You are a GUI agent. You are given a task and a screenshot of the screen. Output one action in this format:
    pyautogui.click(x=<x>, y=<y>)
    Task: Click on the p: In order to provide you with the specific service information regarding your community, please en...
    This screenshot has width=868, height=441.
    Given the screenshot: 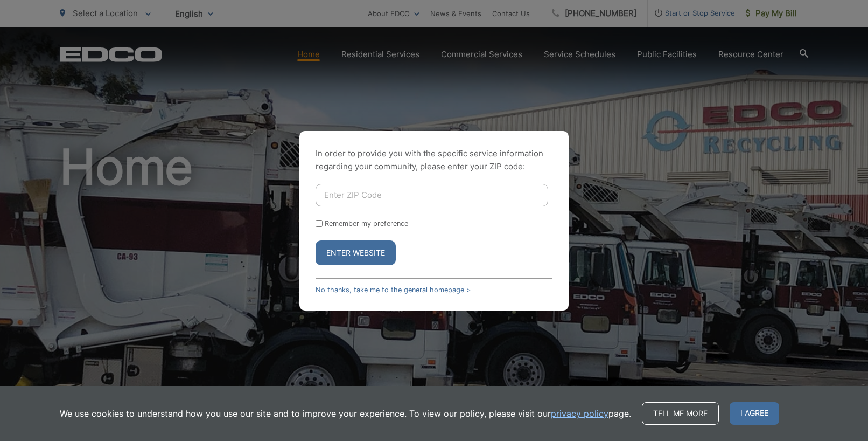 What is the action you would take?
    pyautogui.click(x=434, y=160)
    